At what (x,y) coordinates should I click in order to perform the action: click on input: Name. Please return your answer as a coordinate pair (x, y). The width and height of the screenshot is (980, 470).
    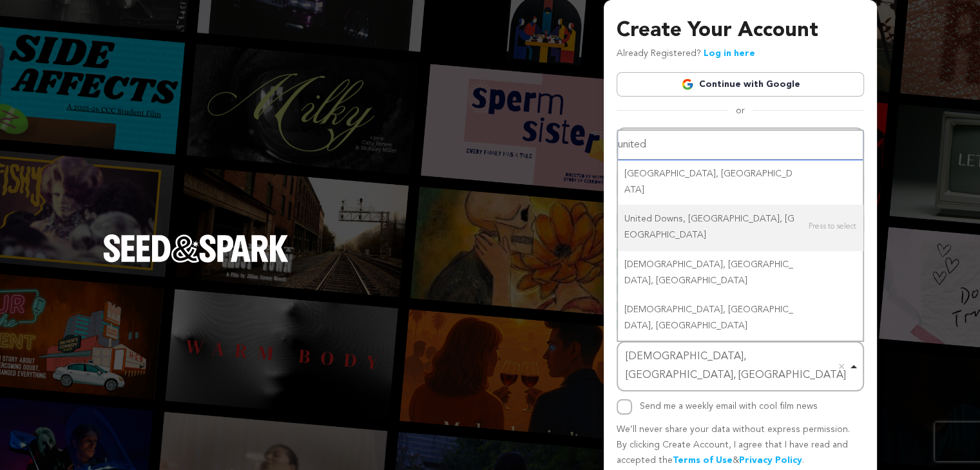
    Looking at the image, I should click on (740, 143).